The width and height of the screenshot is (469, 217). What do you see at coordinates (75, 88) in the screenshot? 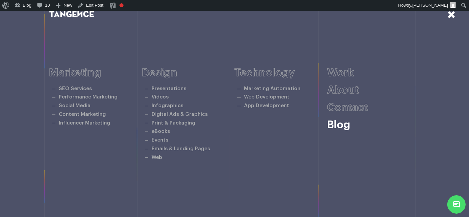
I see `a: SEO Services` at bounding box center [75, 88].